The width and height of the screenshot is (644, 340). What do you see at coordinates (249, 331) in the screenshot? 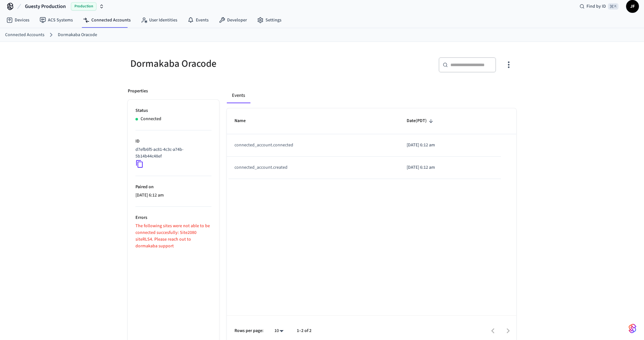
I see `p: Rows per page:` at bounding box center [249, 331].